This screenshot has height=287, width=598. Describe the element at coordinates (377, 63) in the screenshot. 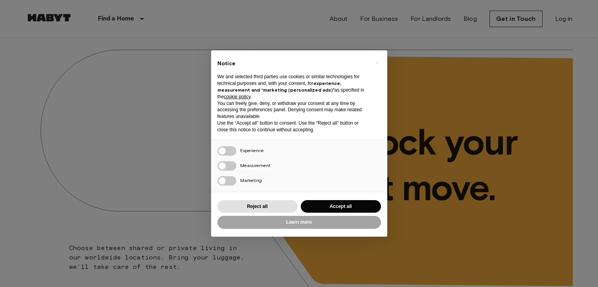

I see `button: Close this notice` at that location.